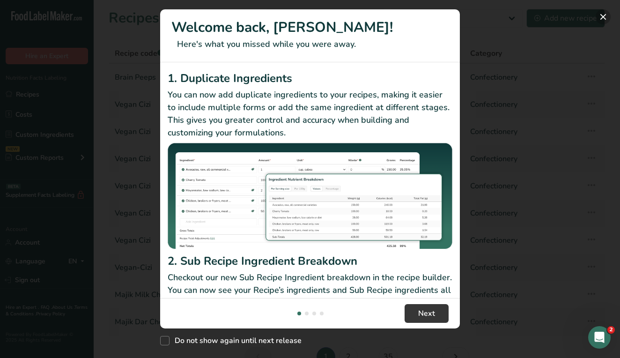 This screenshot has height=358, width=620. Describe the element at coordinates (310, 196) in the screenshot. I see `img: Duplicate Ingredients` at that location.